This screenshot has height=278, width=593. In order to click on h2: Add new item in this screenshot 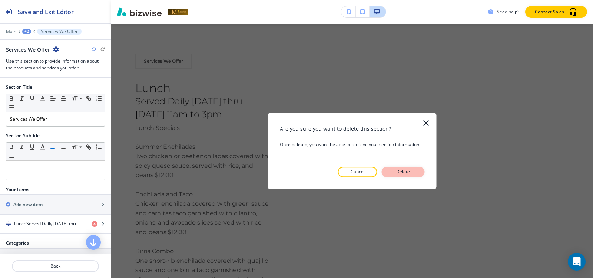, I will do `click(28, 204)`.